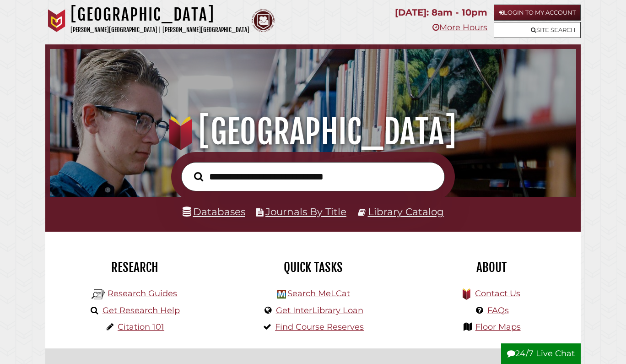 This screenshot has height=364, width=626. Describe the element at coordinates (537, 30) in the screenshot. I see `a: Site Search` at that location.